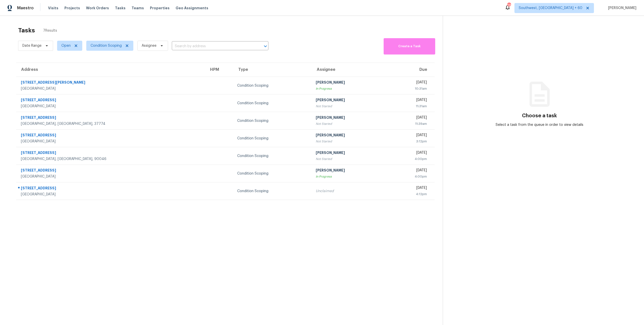 This screenshot has width=644, height=325. Describe the element at coordinates (160, 8) in the screenshot. I see `span: Properties` at that location.